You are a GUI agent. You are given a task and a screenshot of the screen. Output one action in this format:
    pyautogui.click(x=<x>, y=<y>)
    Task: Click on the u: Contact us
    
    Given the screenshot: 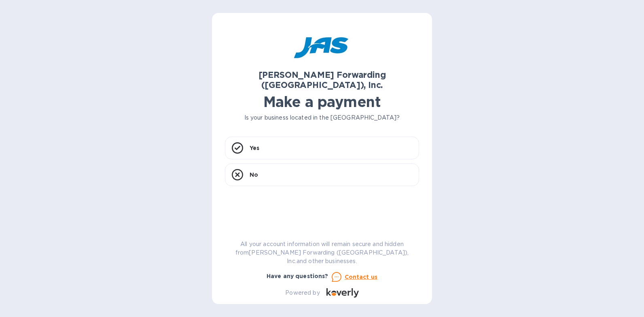 What is the action you would take?
    pyautogui.click(x=361, y=277)
    